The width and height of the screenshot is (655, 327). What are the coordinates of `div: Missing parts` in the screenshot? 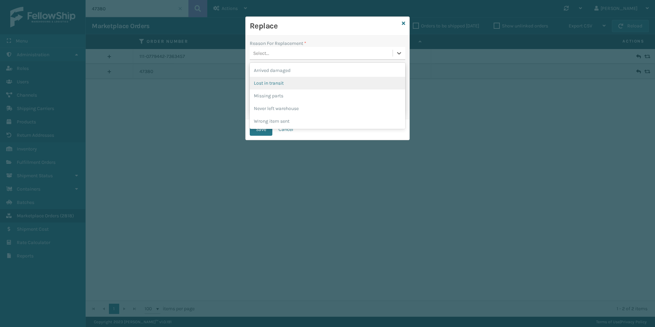 It's located at (328, 96).